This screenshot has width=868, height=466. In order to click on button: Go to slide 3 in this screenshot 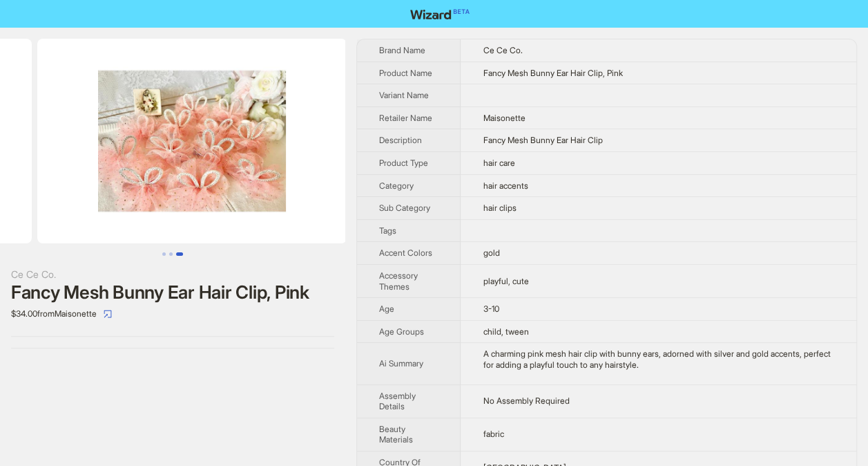, I will do `click(179, 254)`.